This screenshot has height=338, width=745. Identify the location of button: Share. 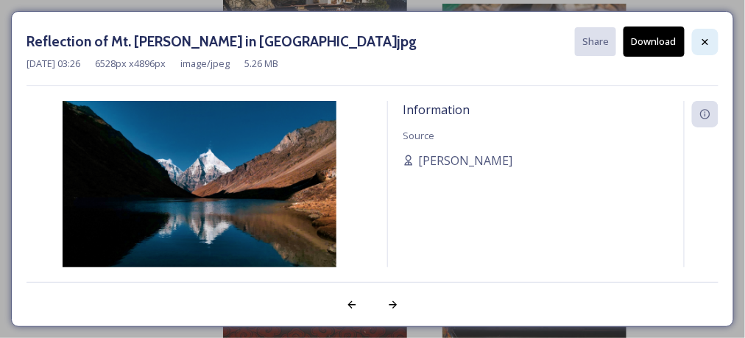
(596, 41).